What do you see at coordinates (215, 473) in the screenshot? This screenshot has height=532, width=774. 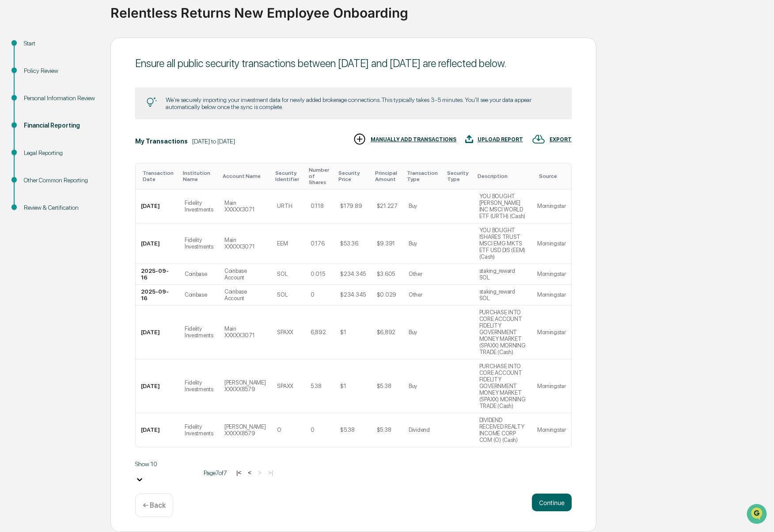 I see `span: Page 7 of 7` at bounding box center [215, 473].